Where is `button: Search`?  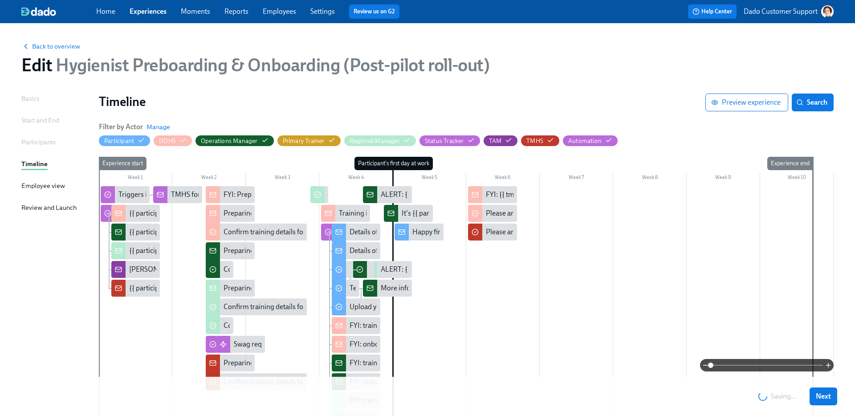
button: Search is located at coordinates (813, 102).